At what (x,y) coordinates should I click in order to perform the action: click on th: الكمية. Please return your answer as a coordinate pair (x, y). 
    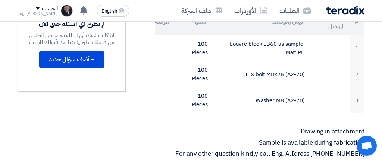
    Looking at the image, I should click on (194, 22).